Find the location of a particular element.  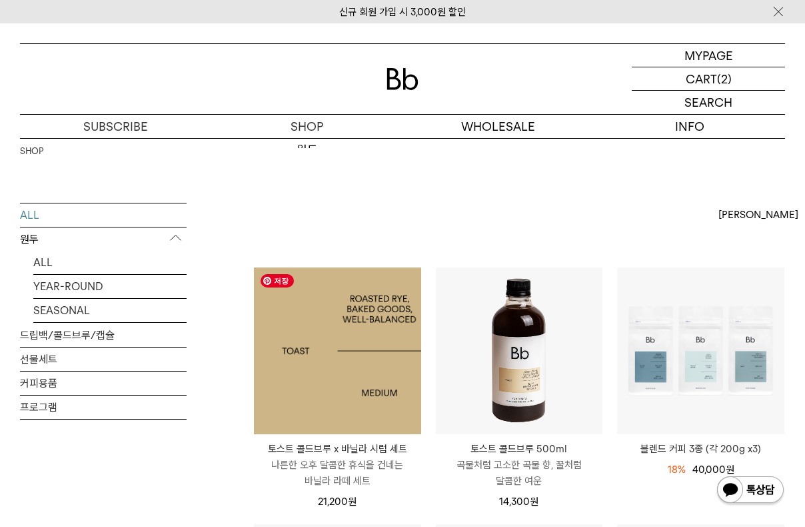

a: 드립백/콜드브루/캡슐 is located at coordinates (103, 335).